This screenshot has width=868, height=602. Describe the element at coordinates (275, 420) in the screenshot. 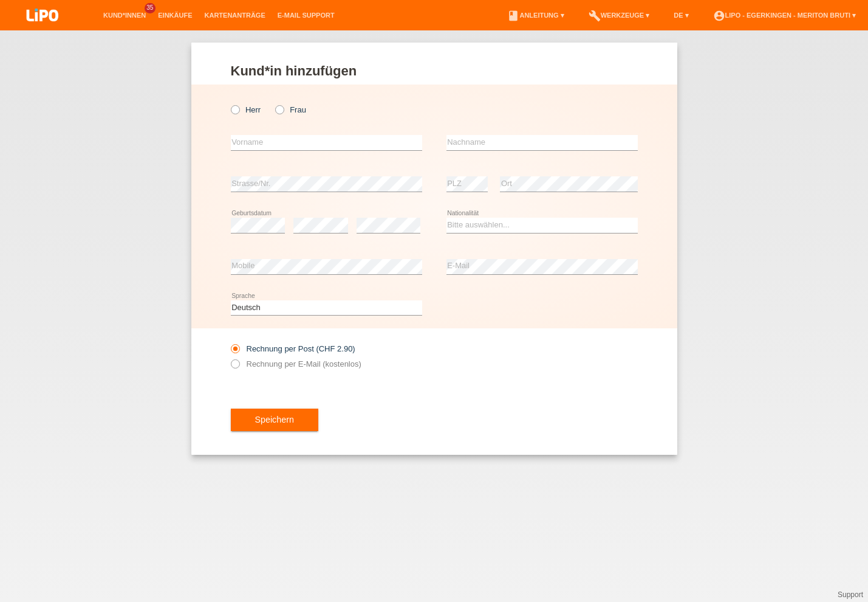

I see `button: Speichern` at that location.